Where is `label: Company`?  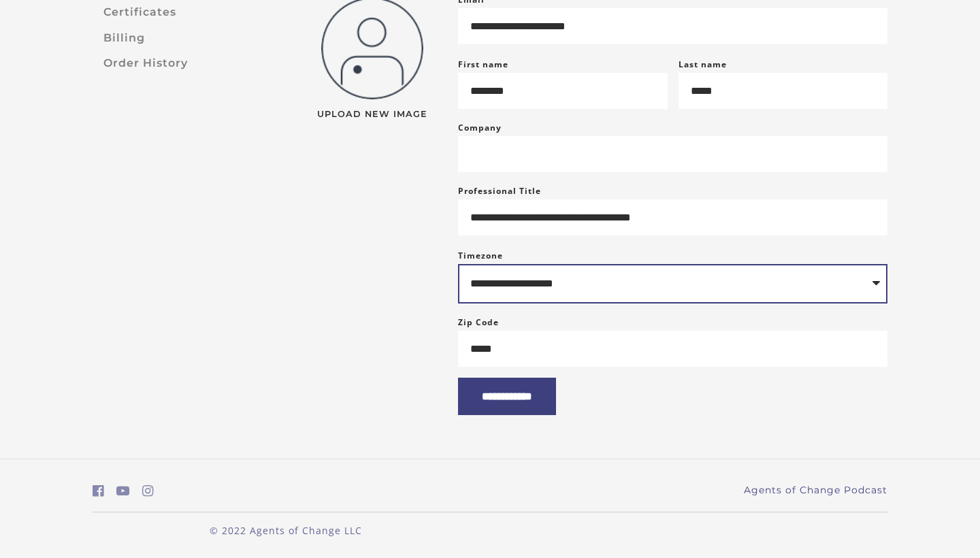 label: Company is located at coordinates (479, 128).